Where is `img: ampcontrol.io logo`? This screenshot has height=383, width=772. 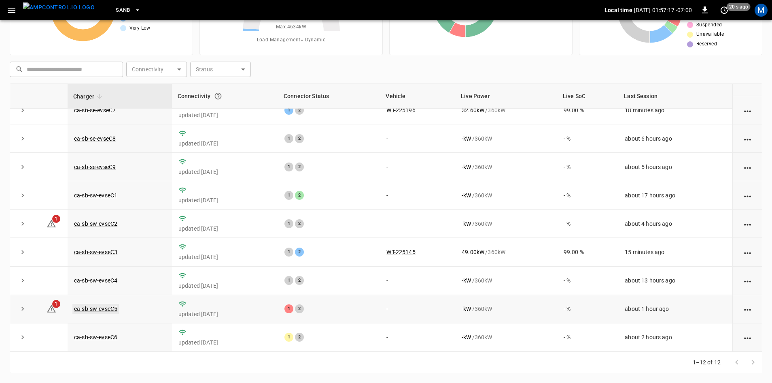
img: ampcontrol.io logo is located at coordinates (59, 7).